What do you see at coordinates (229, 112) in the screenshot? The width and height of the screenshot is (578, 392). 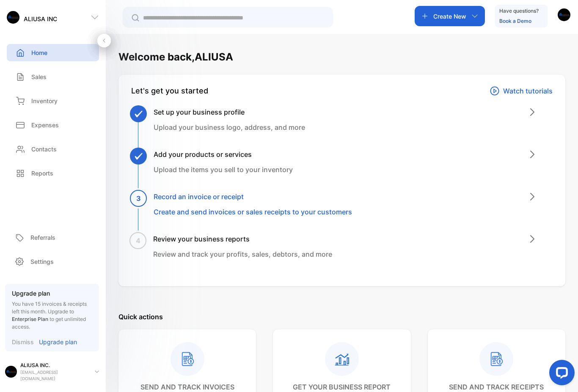 I see `h3: Set up your business profile` at bounding box center [229, 112].